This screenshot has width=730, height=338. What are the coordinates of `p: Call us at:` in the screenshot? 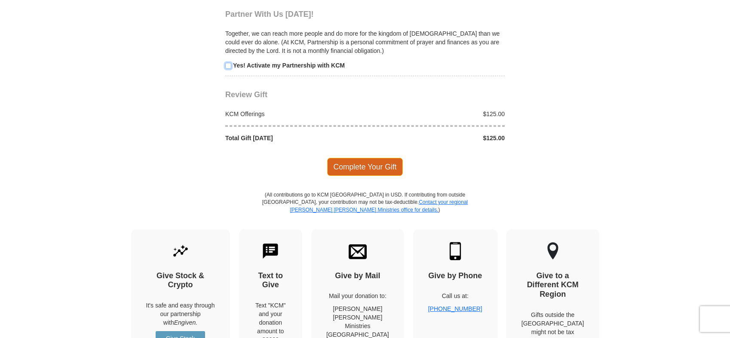 It's located at (455, 296).